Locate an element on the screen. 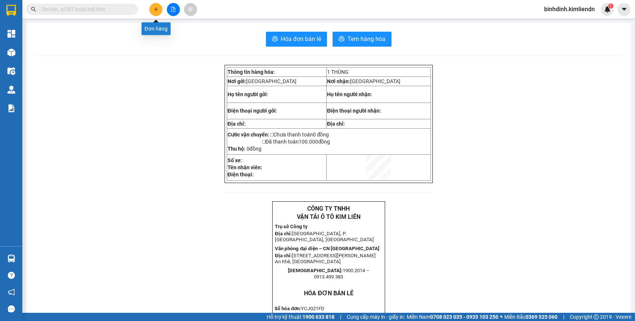 This screenshot has width=635, height=321. span: Tem hàng hóa is located at coordinates (367, 39).